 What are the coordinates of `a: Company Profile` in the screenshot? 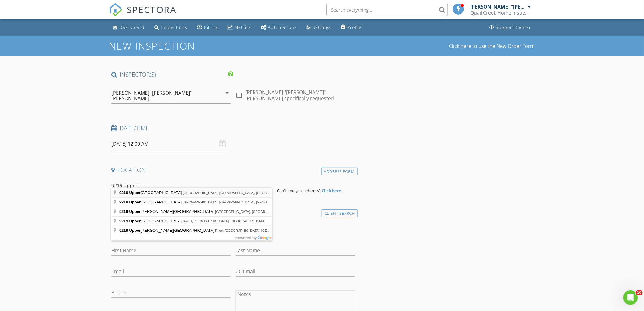 It's located at (351, 27).